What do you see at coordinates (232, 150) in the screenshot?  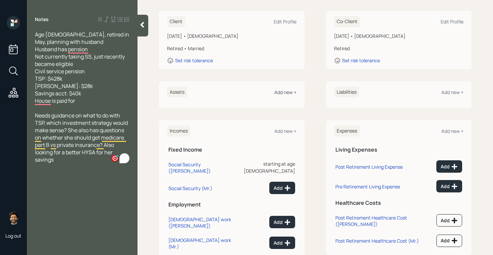 I see `h5: Fixed Income` at bounding box center [232, 150].